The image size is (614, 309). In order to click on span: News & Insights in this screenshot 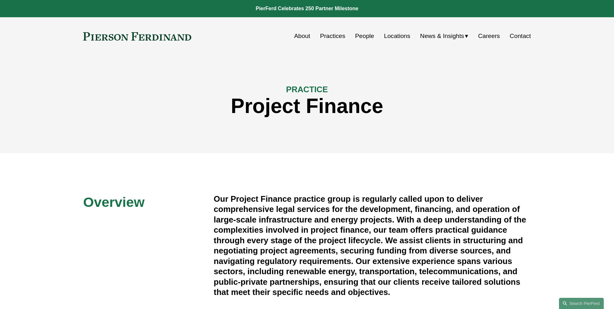, I will do `click(442, 36)`.